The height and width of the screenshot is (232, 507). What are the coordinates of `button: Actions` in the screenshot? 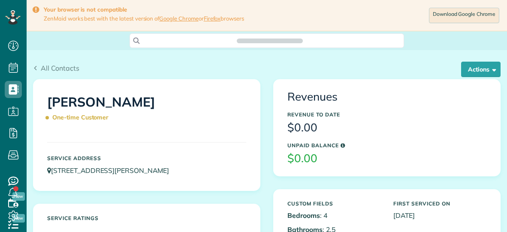 It's located at (481, 69).